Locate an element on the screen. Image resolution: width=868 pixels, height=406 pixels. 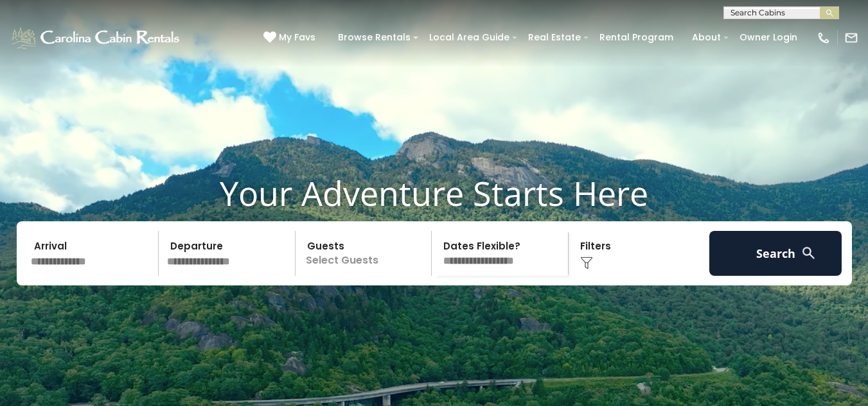
span: My Favs is located at coordinates (297, 37).